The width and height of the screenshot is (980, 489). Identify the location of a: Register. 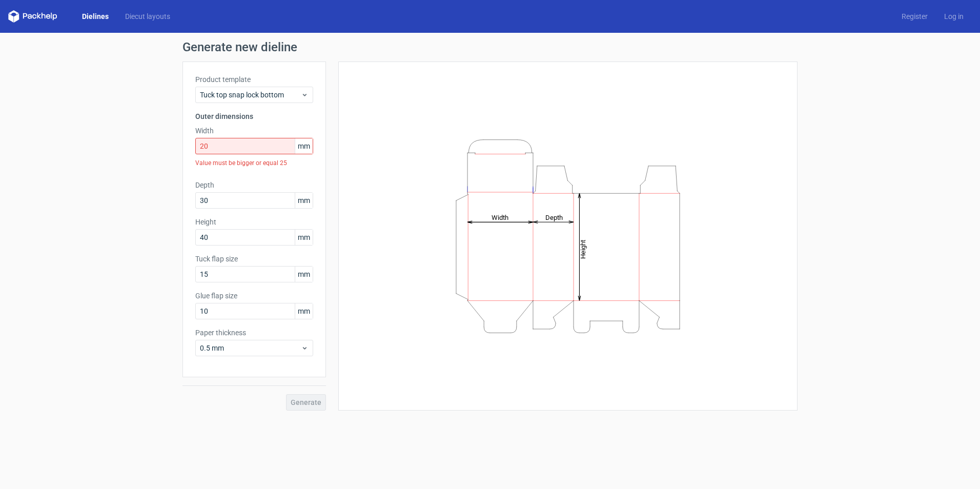
(914, 16).